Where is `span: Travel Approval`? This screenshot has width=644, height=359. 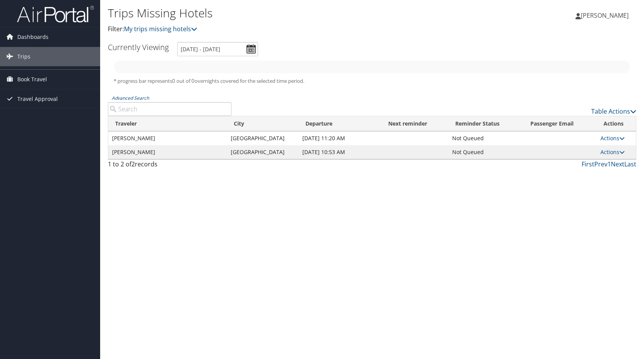
span: Travel Approval is located at coordinates (37, 99).